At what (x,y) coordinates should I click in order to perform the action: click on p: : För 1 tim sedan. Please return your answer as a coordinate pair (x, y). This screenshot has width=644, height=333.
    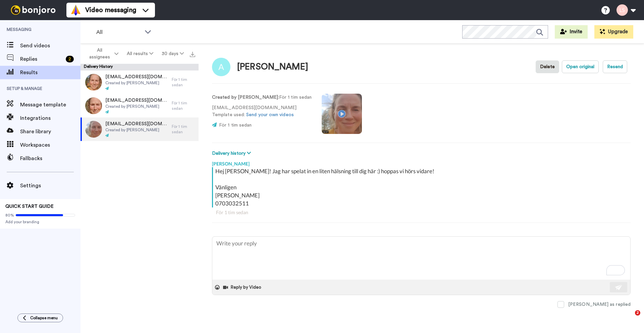
    Looking at the image, I should click on (262, 98).